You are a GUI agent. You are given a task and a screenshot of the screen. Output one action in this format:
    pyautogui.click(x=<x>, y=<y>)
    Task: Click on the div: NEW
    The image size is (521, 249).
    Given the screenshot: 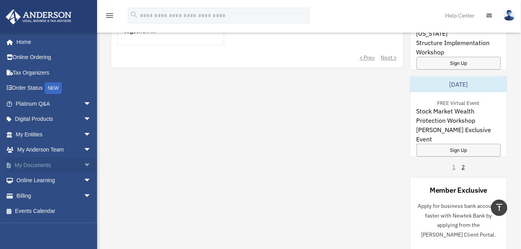 What is the action you would take?
    pyautogui.click(x=53, y=88)
    